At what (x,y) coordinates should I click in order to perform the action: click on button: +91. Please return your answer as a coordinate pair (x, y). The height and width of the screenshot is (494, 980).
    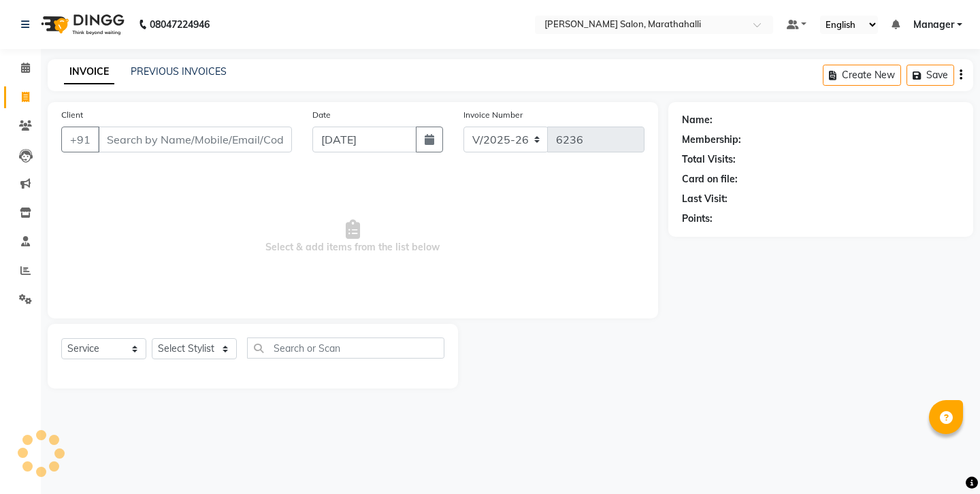
    Looking at the image, I should click on (80, 139).